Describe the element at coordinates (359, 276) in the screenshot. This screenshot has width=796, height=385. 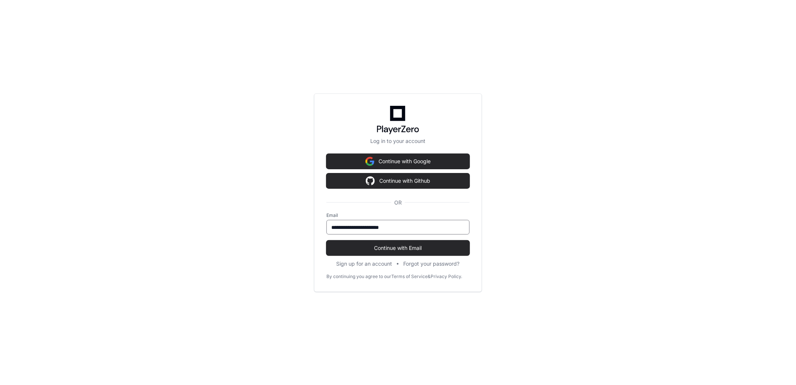
I see `div: By continuing you agree to our` at that location.